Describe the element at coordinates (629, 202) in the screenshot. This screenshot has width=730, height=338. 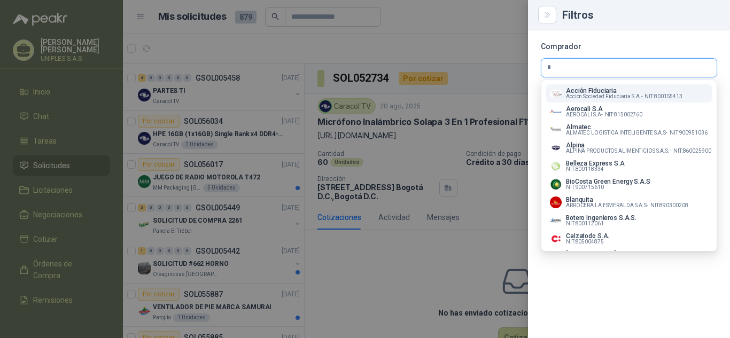
I see `button: Company LogoBlanquitaARROCERA LA ESMERALDA S.A.S-NIT:890300208` at that location.